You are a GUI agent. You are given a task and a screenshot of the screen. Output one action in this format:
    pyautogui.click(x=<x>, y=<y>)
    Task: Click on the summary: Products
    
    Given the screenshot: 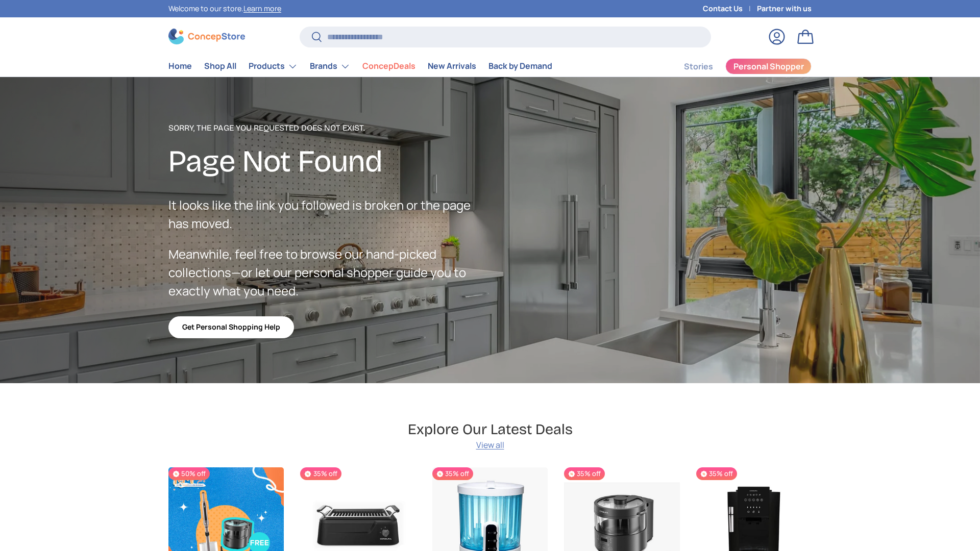 What is the action you would take?
    pyautogui.click(x=273, y=66)
    